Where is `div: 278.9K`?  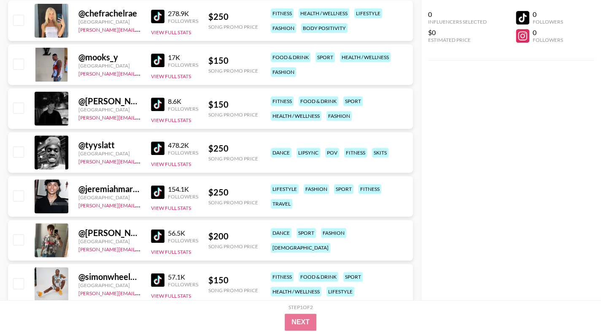 div: 278.9K is located at coordinates (183, 13).